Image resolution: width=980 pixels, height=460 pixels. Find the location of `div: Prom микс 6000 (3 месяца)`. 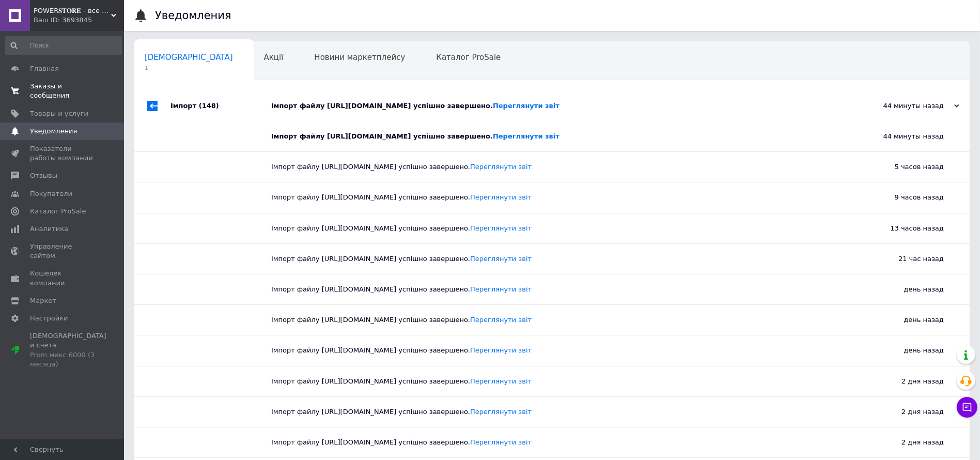

div: Prom микс 6000 (3 месяца) is located at coordinates (68, 360).